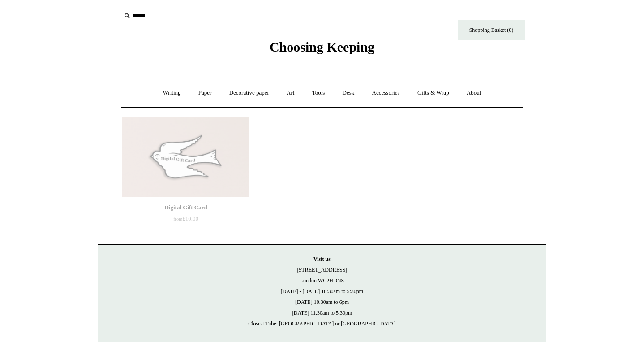  Describe the element at coordinates (205, 93) in the screenshot. I see `a: Paper` at that location.